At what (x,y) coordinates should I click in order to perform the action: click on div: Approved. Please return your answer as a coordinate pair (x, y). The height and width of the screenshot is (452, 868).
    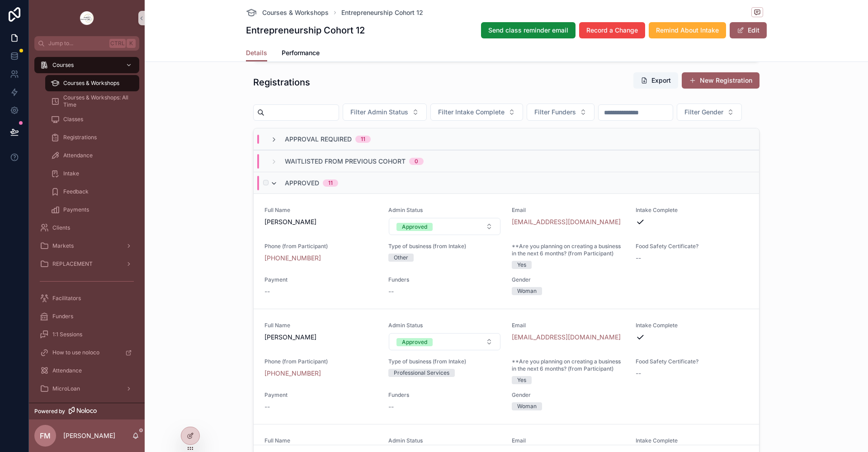
    Looking at the image, I should click on (415, 342).